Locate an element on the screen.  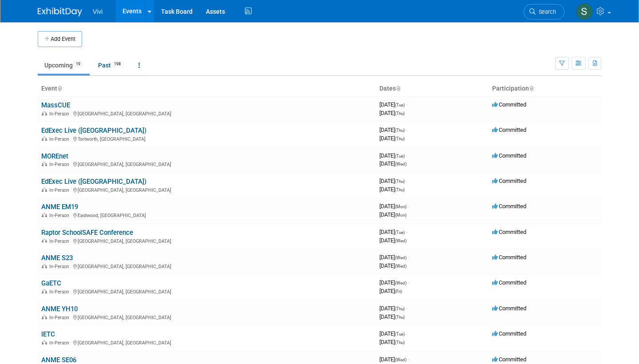
a: Sort by Event Name is located at coordinates (59, 88).